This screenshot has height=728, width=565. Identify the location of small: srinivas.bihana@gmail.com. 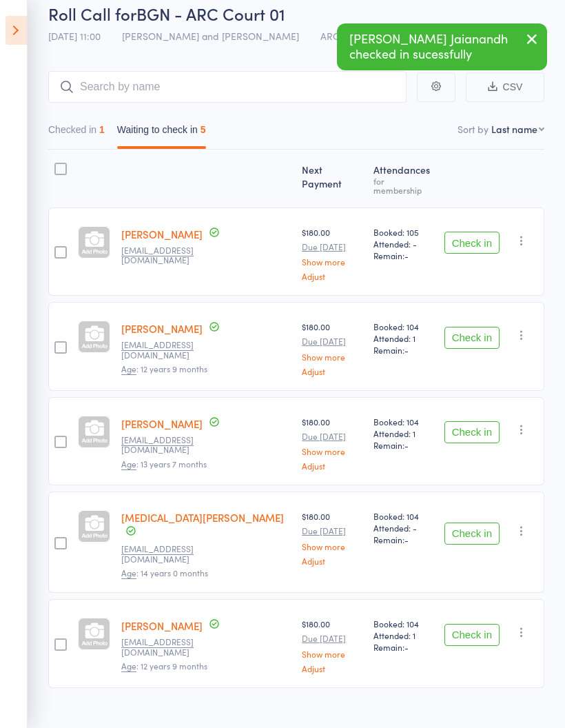
(167, 349).